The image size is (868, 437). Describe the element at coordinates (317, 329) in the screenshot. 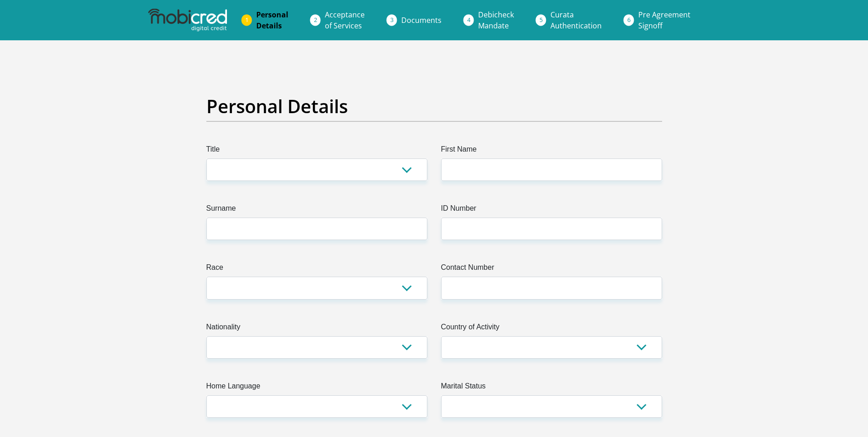

I see `label: Nationality` at that location.